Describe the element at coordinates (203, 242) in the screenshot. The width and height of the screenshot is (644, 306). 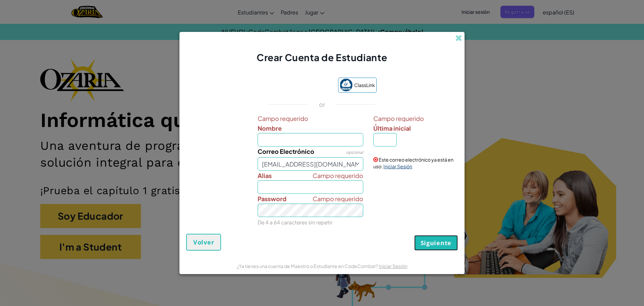
I see `span: Volver` at that location.